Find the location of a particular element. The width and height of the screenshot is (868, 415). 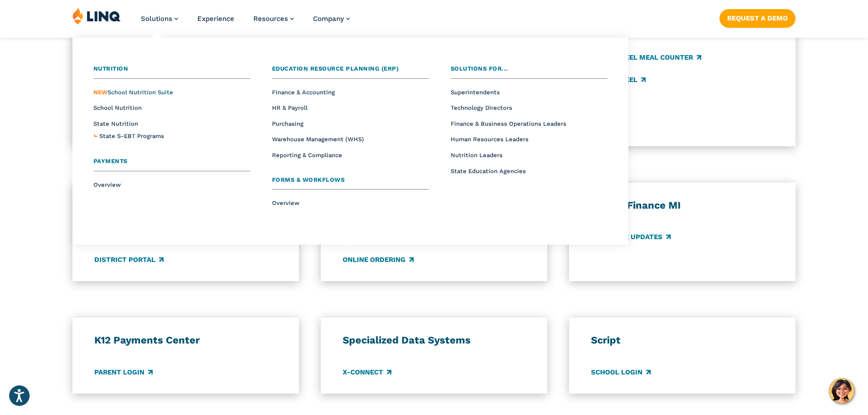

span: Purchasing is located at coordinates (288, 124).